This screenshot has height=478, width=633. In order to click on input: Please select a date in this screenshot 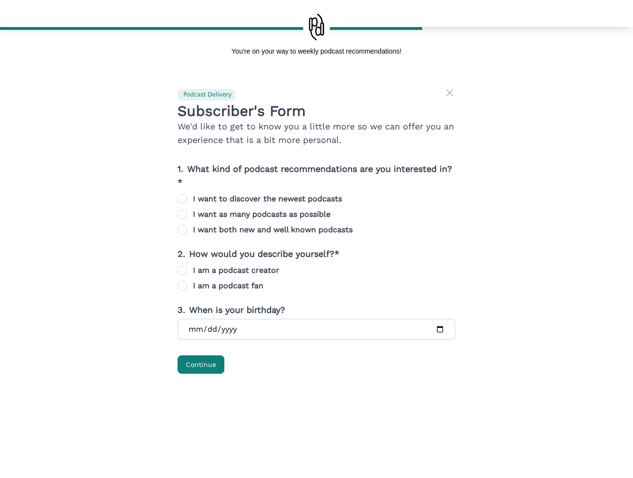, I will do `click(316, 329)`.